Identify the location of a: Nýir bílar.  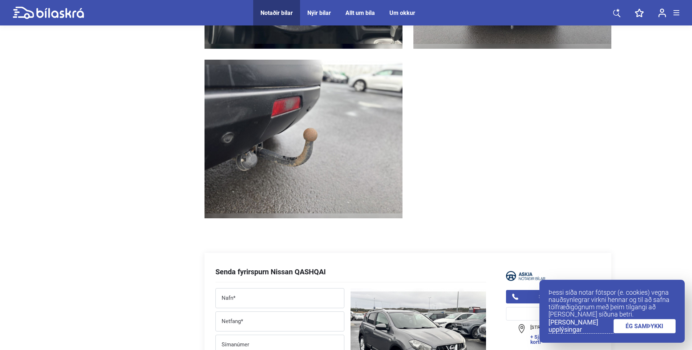
(319, 13).